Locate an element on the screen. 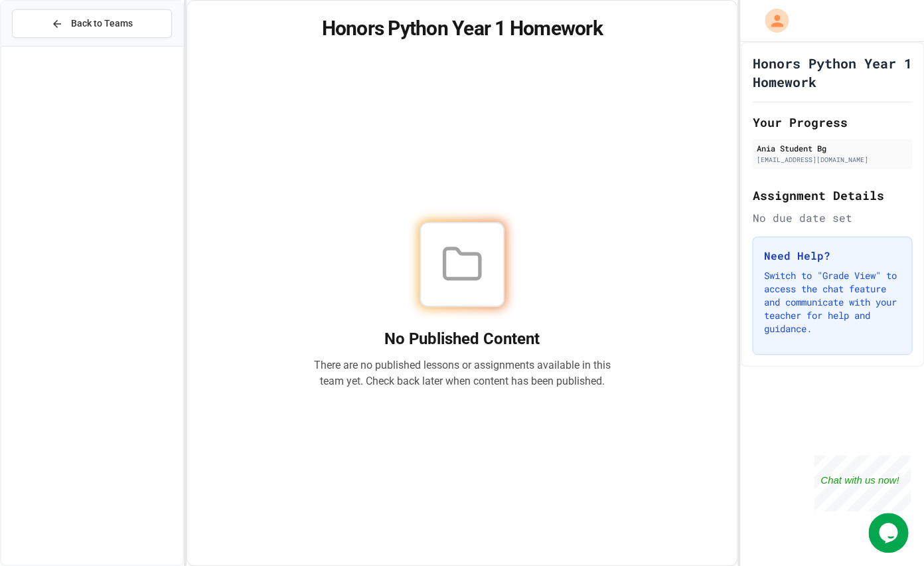  p: There are no published lessons or assignments available in this team yet. Check back later when c... is located at coordinates (462, 373).